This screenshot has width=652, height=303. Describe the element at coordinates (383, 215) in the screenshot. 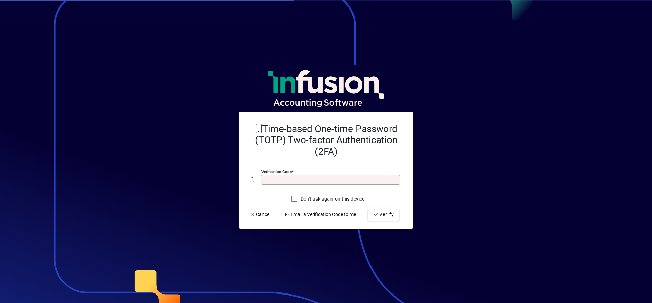

I see `span: Verify` at that location.